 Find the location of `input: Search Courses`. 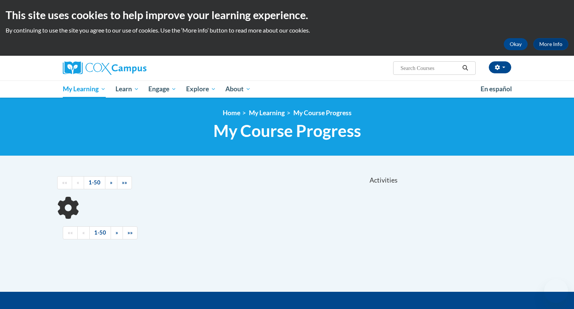

input: Search Courses is located at coordinates (430, 68).